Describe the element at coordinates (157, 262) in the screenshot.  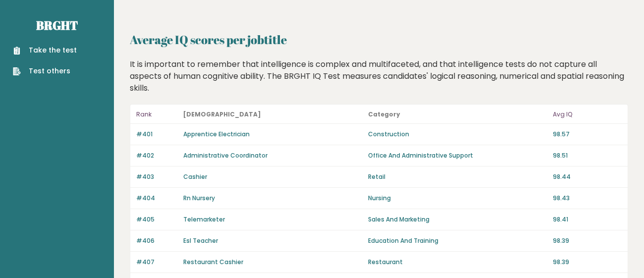
I see `p: #407` at that location.